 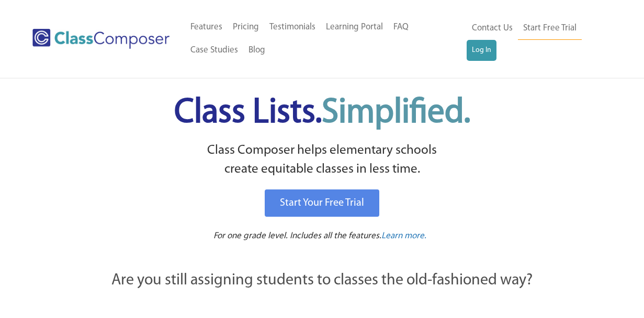 What do you see at coordinates (404, 235) in the screenshot?
I see `span: Learn more.` at bounding box center [404, 235].